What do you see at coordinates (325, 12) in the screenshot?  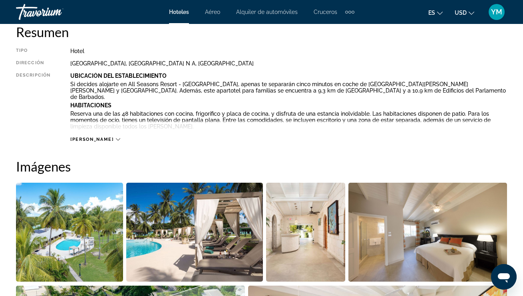 I see `span: Cruceros` at bounding box center [325, 12].